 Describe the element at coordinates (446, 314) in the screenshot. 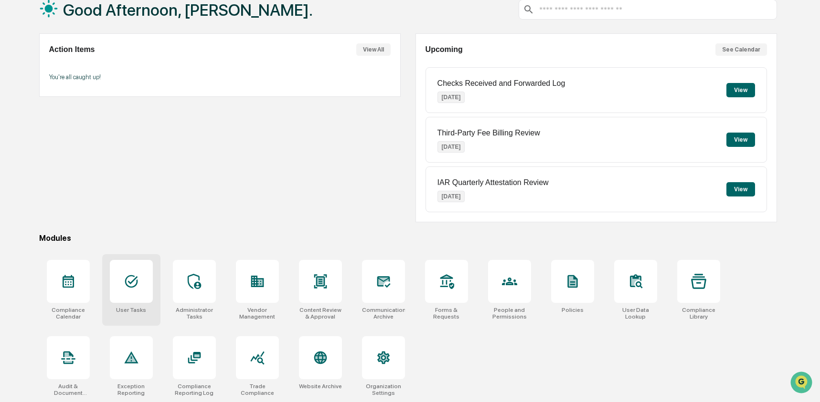

I see `div: Forms & Requests` at that location.